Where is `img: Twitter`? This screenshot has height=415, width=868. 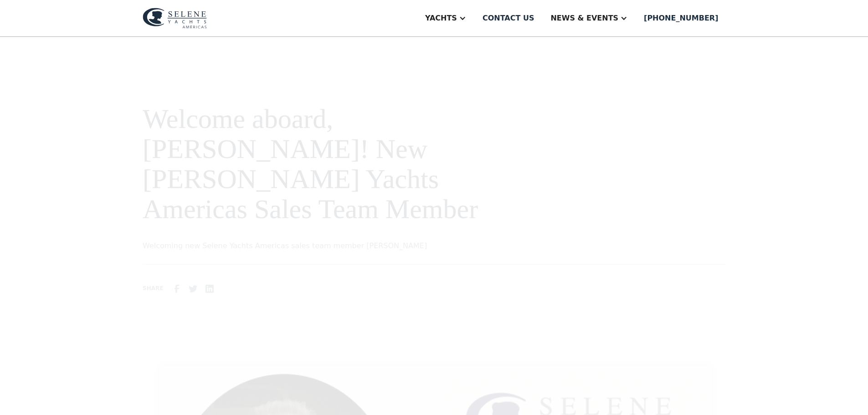
img: Twitter is located at coordinates (193, 288).